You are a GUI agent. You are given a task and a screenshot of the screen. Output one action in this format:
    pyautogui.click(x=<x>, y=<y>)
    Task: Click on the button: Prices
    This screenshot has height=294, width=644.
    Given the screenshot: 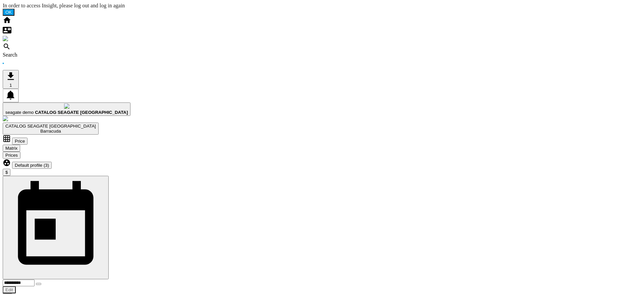 What is the action you would take?
    pyautogui.click(x=11, y=155)
    